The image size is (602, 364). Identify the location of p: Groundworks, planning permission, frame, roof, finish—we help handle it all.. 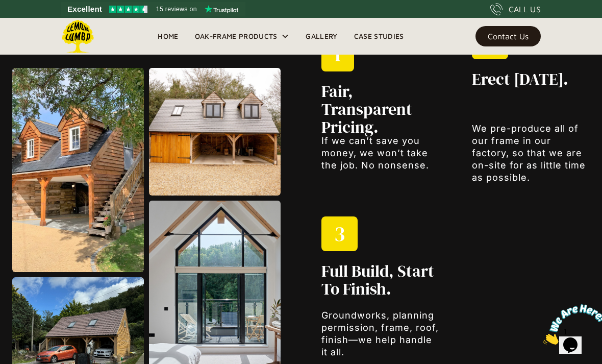
(380, 334).